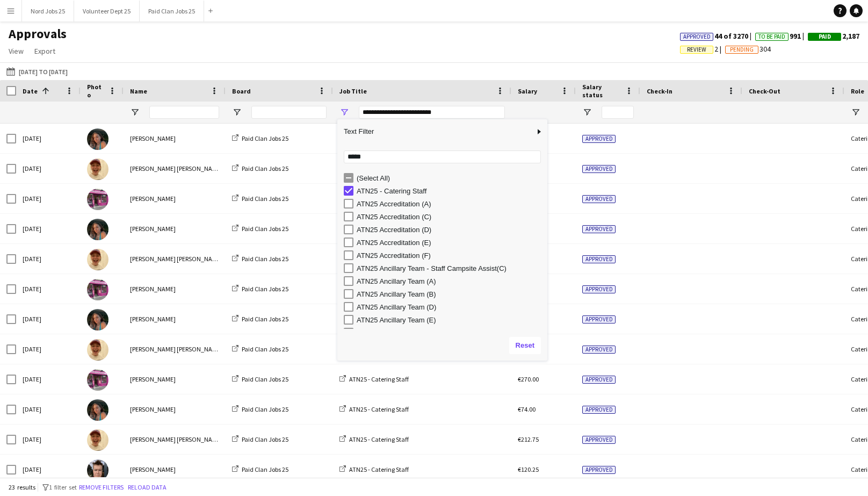  I want to click on div: ATN25 Ancillary Team (A), so click(450, 281).